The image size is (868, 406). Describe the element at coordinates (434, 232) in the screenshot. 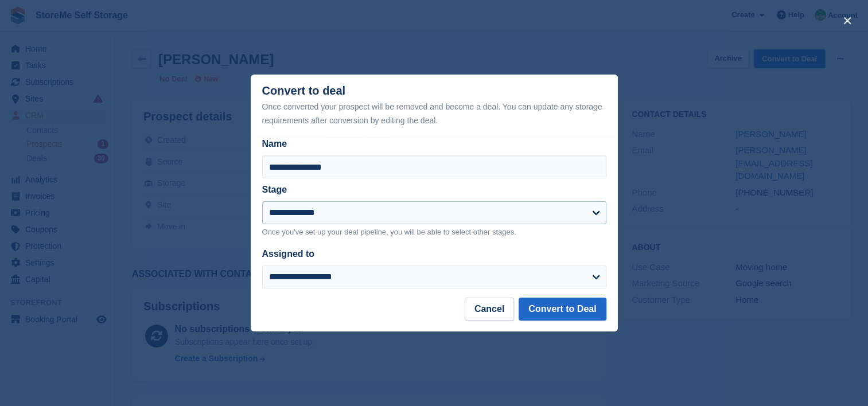

I see `p: Once you've set up your deal pipeline, you will be able to select other stages.` at that location.